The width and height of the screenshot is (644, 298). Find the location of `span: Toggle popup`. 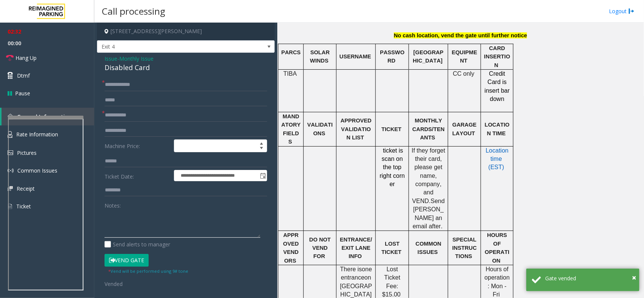

span: Toggle popup is located at coordinates (263, 175).